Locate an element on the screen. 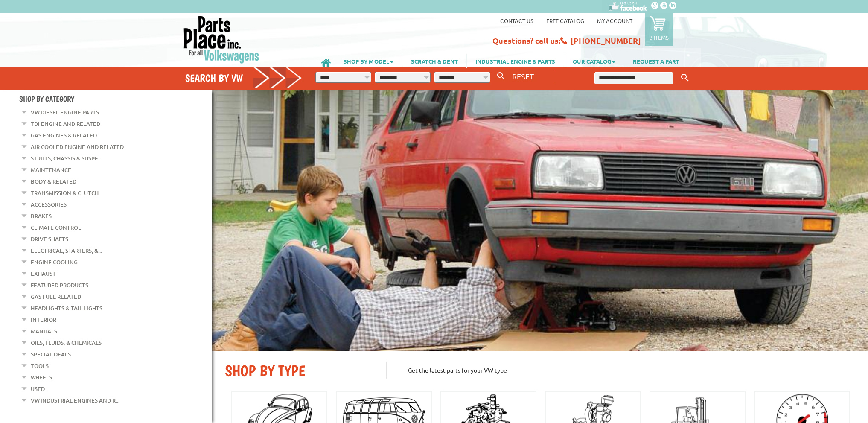  a: 3 items is located at coordinates (659, 29).